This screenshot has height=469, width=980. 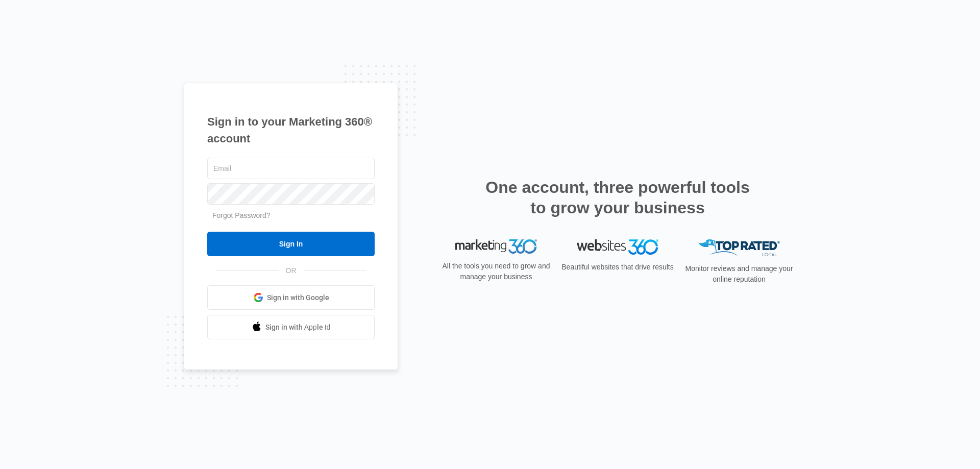 What do you see at coordinates (291, 298) in the screenshot?
I see `a: Sign in with Google` at bounding box center [291, 298].